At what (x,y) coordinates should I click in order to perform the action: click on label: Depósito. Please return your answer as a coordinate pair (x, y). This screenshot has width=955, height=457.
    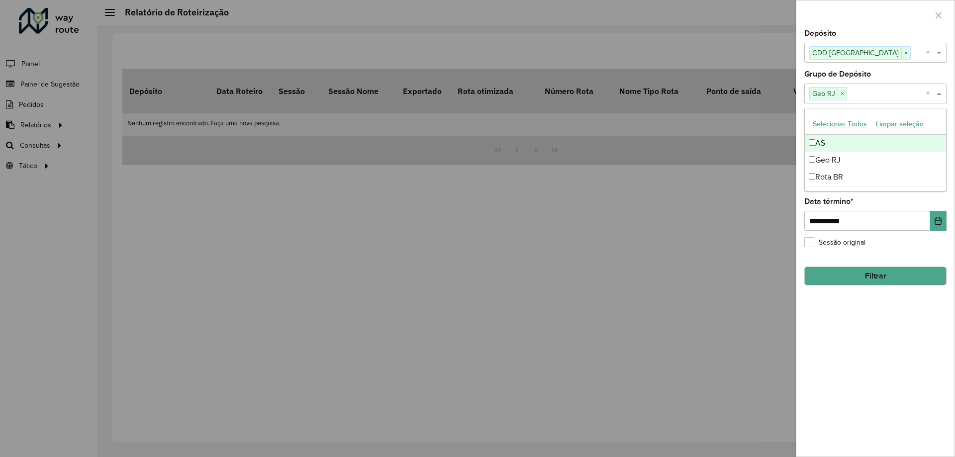
    Looking at the image, I should click on (821, 33).